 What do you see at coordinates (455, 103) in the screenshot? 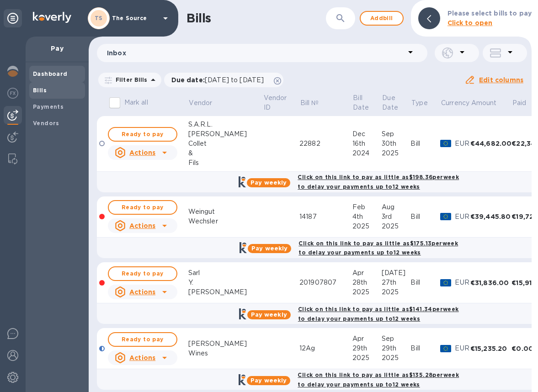
I see `span: Currency` at bounding box center [455, 103].